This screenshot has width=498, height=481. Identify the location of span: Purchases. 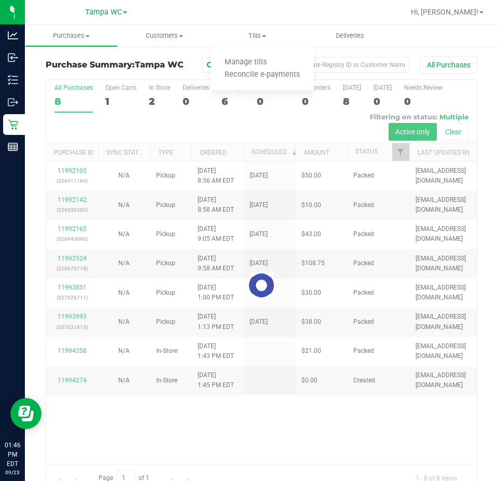
(71, 36).